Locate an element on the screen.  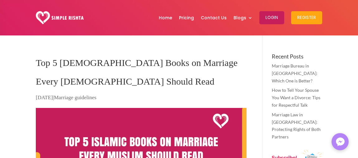
h4: Recent Posts is located at coordinates (297, 58).